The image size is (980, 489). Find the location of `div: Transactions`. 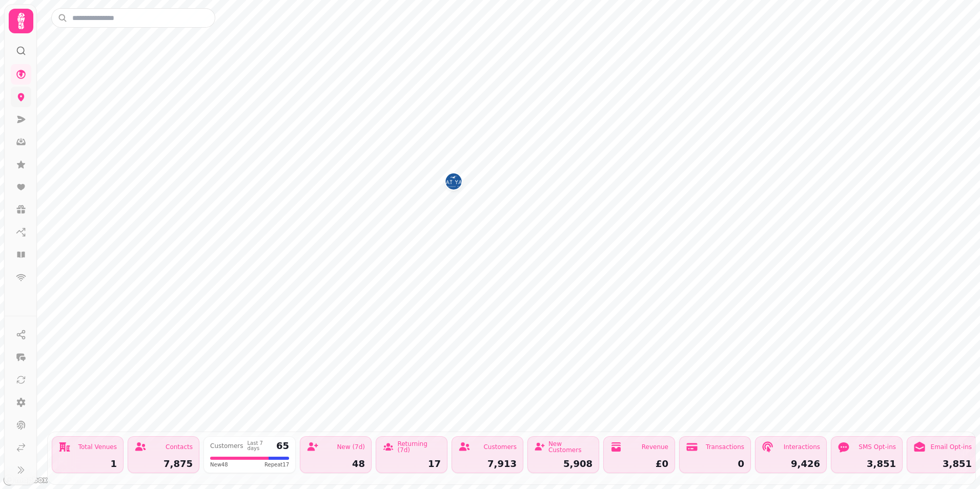

div: Transactions is located at coordinates (724, 447).